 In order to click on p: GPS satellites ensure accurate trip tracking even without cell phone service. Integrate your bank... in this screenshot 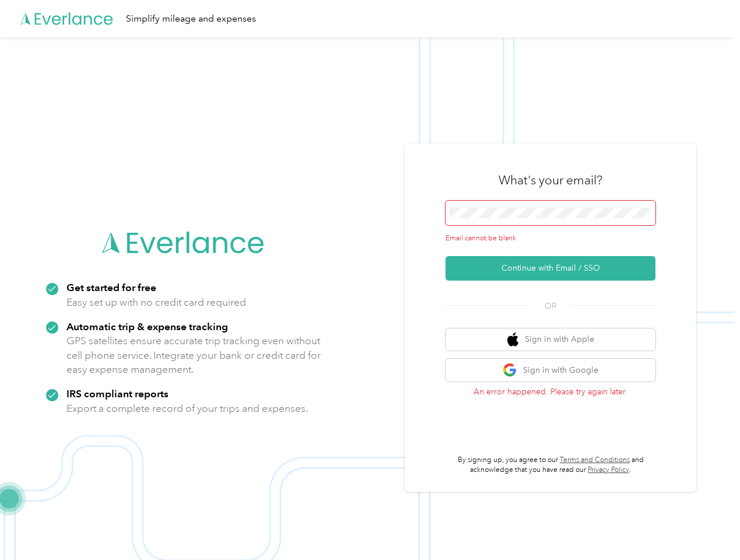, I will do `click(193, 355)`.